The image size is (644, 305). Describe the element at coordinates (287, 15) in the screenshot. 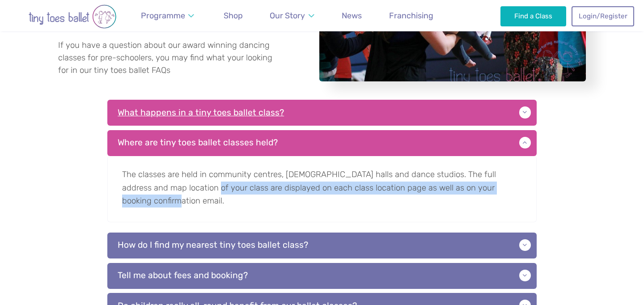

I see `span: Our Story` at that location.